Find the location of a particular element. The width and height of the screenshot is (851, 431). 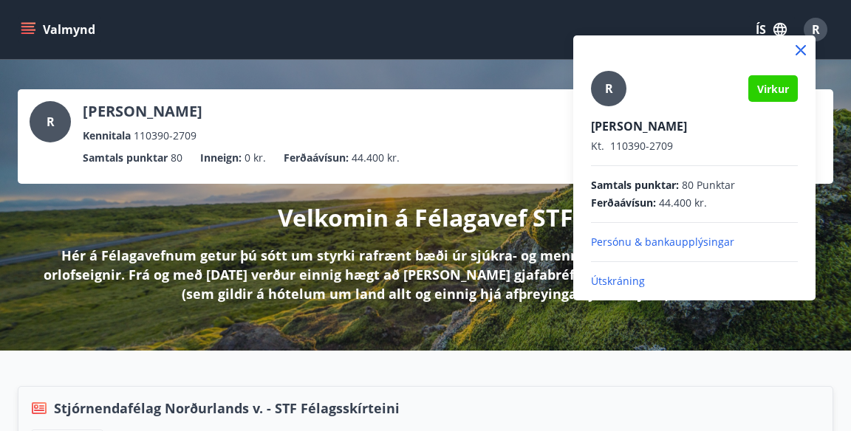

p: Útskráning is located at coordinates (694, 281).